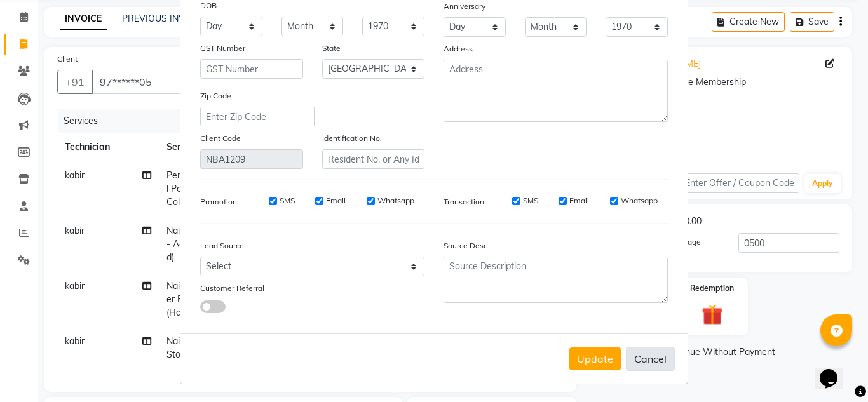 This screenshot has height=402, width=868. Describe the element at coordinates (465, 246) in the screenshot. I see `label: Source Desc` at that location.